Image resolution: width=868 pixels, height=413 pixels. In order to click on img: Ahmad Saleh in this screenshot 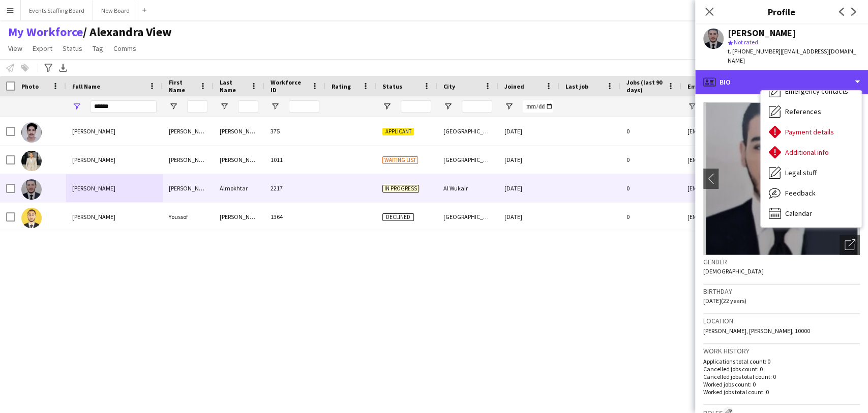, I will do `click(31, 133)`.